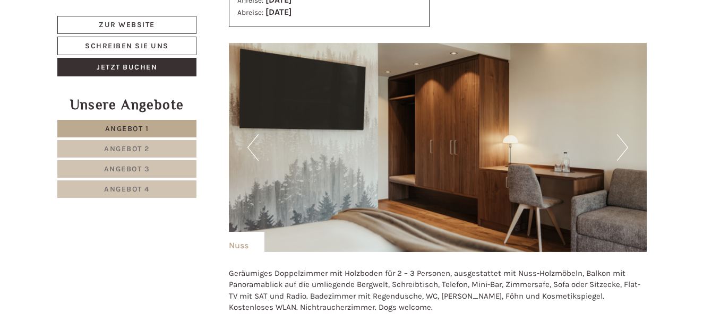 The image size is (720, 322). Describe the element at coordinates (94, 55) in the screenshot. I see `small: 17:01` at that location.